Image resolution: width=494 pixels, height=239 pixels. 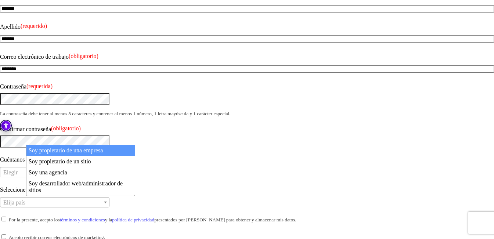 What do you see at coordinates (34, 26) in the screenshot?
I see `font: (requerido)` at bounding box center [34, 26].